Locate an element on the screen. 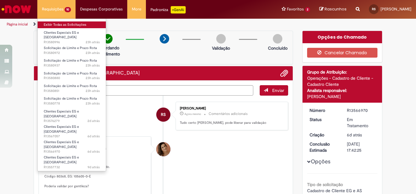  a: Página inicial is located at coordinates (17, 24).